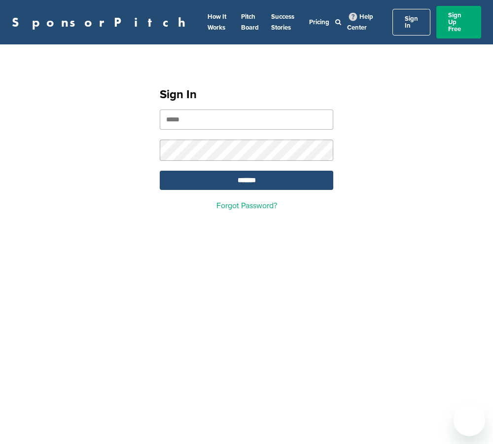  Describe the element at coordinates (283, 22) in the screenshot. I see `a: Success Stories` at that location.